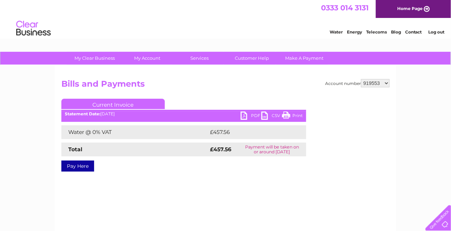 The height and width of the screenshot is (231, 451). Describe the element at coordinates (414, 32) in the screenshot. I see `a: Contact` at that location.